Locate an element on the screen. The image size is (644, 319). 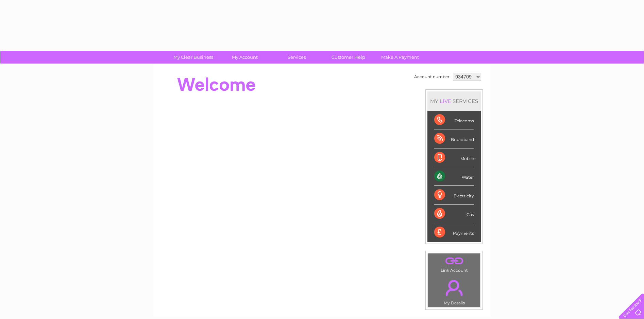
td: Link Account is located at coordinates (454, 263).